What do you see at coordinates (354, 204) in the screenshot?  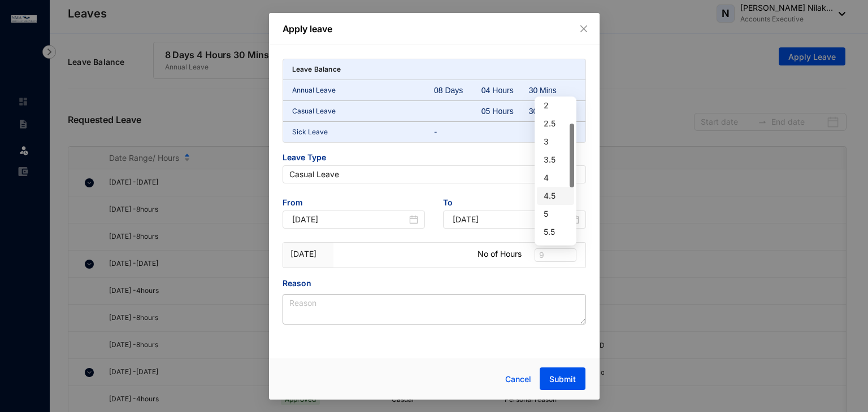 I see `span: From` at bounding box center [354, 204].